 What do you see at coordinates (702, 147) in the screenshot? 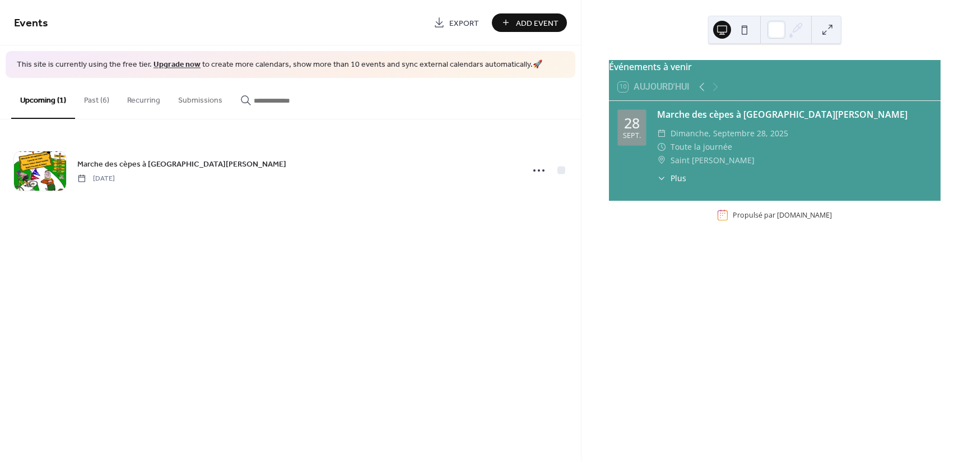
I see `span: Toute la journée` at bounding box center [702, 147].